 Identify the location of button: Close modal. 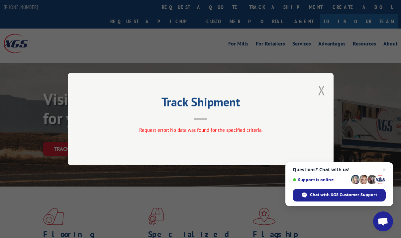
(322, 90).